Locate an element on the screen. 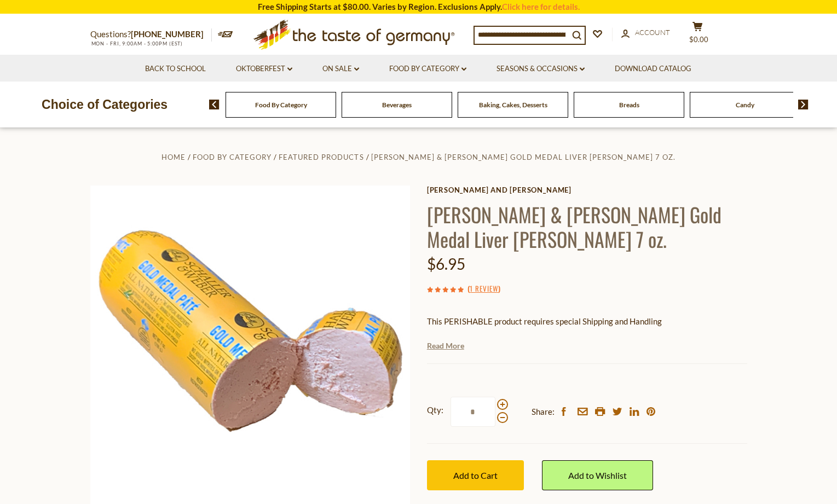 This screenshot has width=837, height=504. a: Featured Products is located at coordinates (321, 157).